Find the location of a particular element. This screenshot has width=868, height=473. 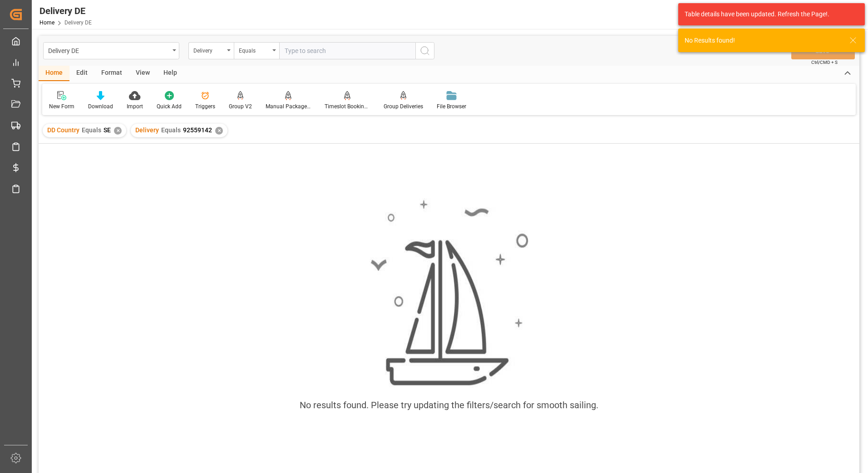

div: File Browser is located at coordinates (451, 107).